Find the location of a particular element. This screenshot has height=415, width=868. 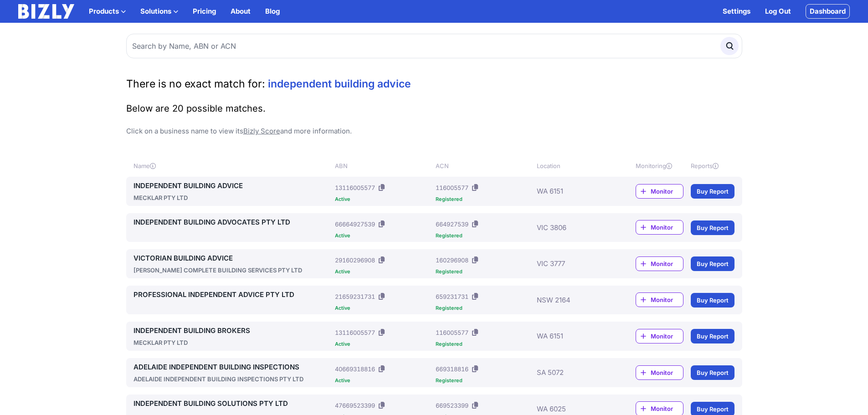

a: INDEPENDENT BUILDING ADVICE is located at coordinates (232, 186).